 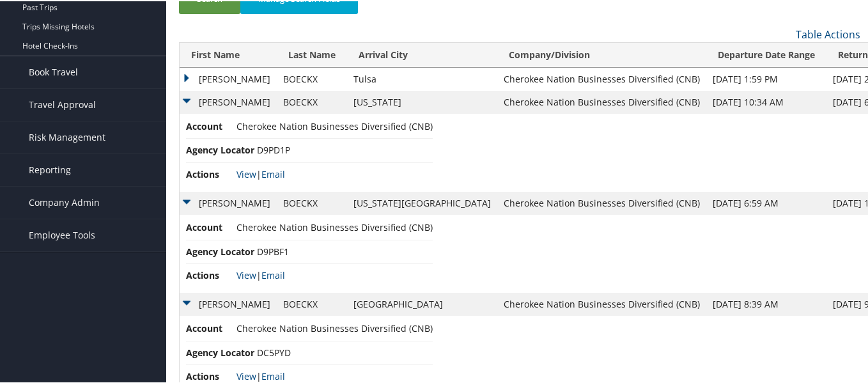 I want to click on td: Tulsa, so click(x=422, y=78).